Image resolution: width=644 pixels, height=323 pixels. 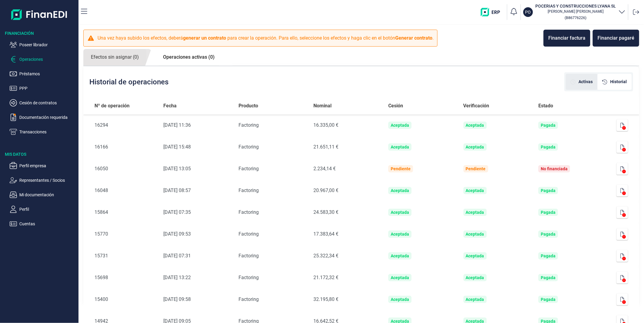 What do you see at coordinates (48, 224) in the screenshot?
I see `p: Cuentas` at bounding box center [48, 224].